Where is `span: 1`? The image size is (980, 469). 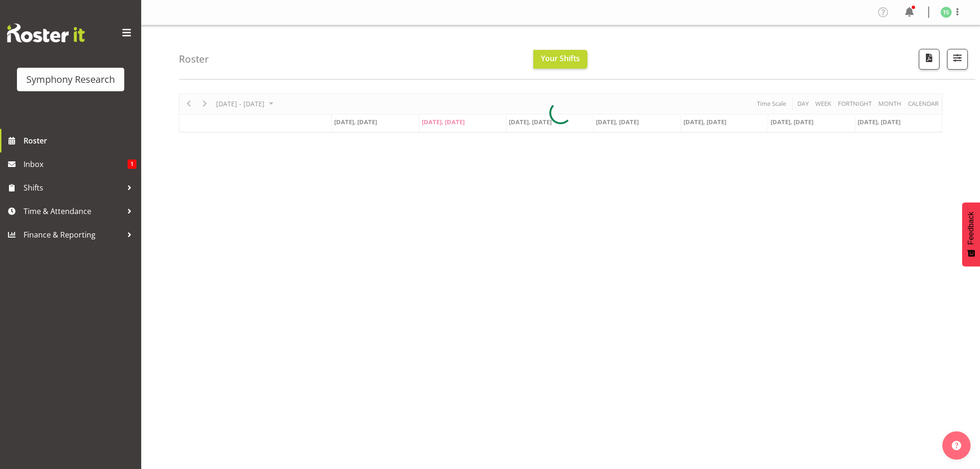
span: 1 is located at coordinates (131, 164).